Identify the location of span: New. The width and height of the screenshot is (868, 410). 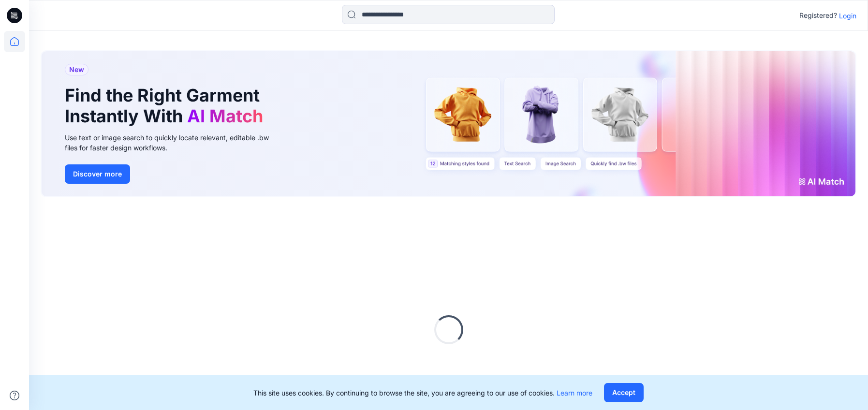
(76, 70).